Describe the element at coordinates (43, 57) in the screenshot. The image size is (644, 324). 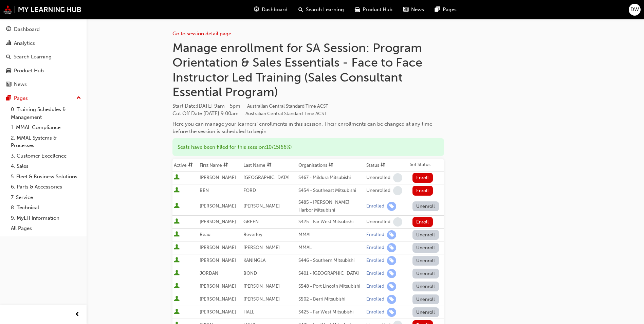
I see `a: Search Learning` at that location.